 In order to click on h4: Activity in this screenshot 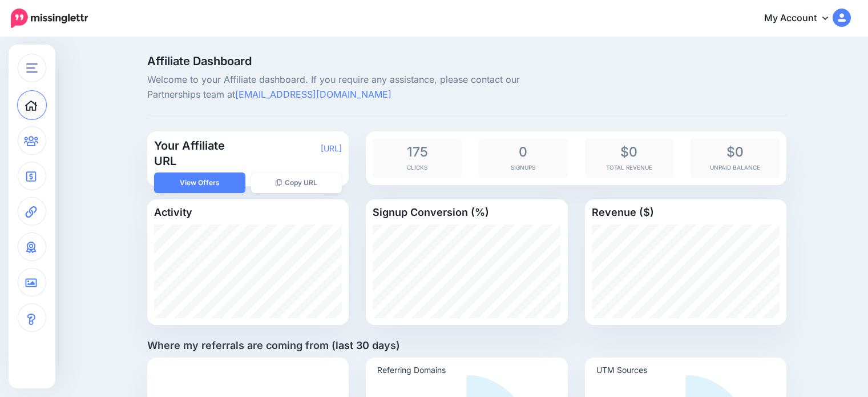, I will do `click(247, 213)`.